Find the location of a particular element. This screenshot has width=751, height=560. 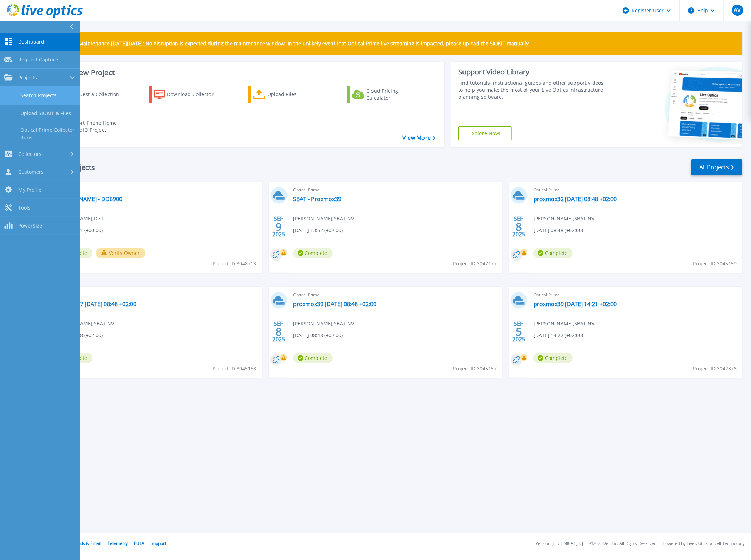

li: Powered by Live Optics, a Dell Technology is located at coordinates (704, 544).